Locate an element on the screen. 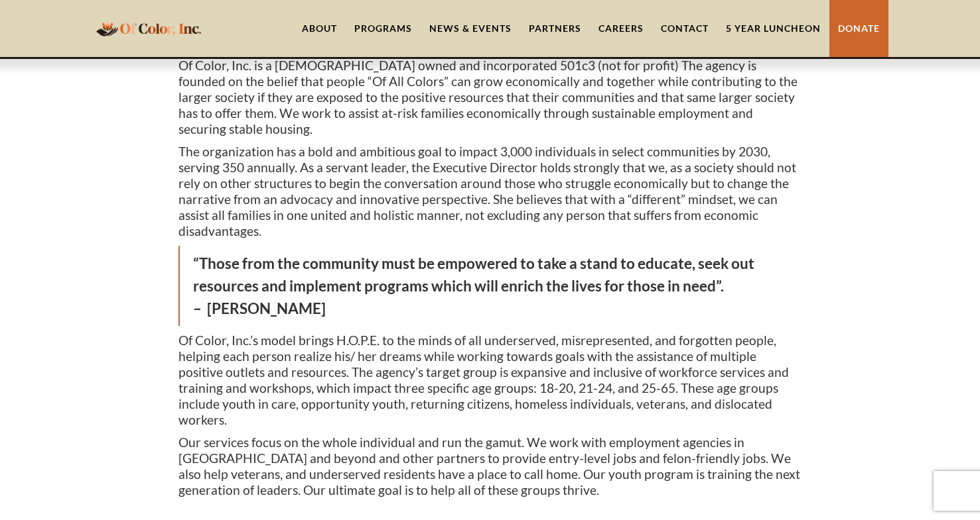  p: The organization has a bold and ambitious goal to impact 3,000 individuals in select communities ... is located at coordinates (490, 192).